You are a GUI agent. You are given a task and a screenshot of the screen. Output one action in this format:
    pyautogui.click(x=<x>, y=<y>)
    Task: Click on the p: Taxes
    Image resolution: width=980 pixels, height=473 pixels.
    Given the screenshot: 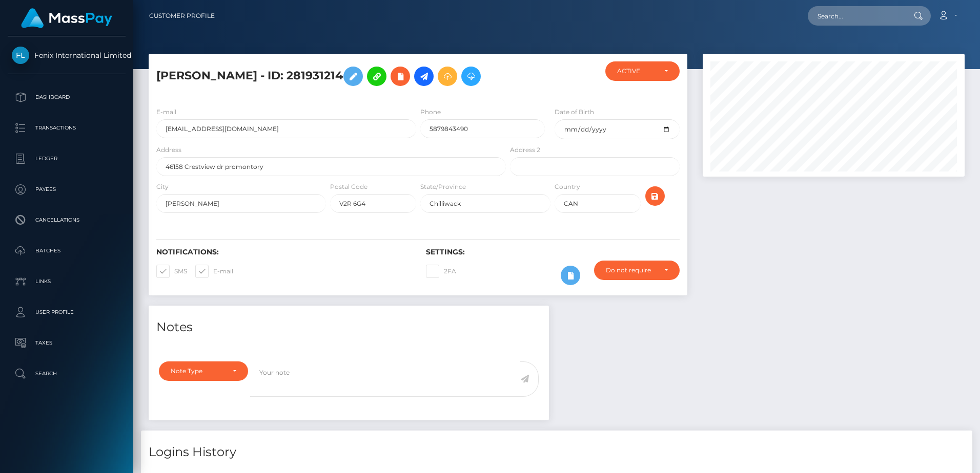 What is the action you would take?
    pyautogui.click(x=67, y=343)
    